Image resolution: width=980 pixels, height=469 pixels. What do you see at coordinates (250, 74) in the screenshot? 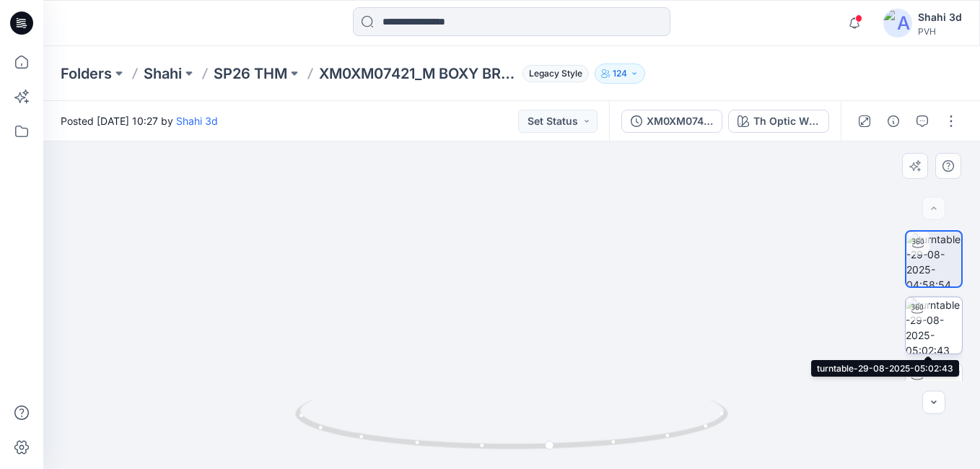
I see `p: SP26 THM` at bounding box center [250, 74].